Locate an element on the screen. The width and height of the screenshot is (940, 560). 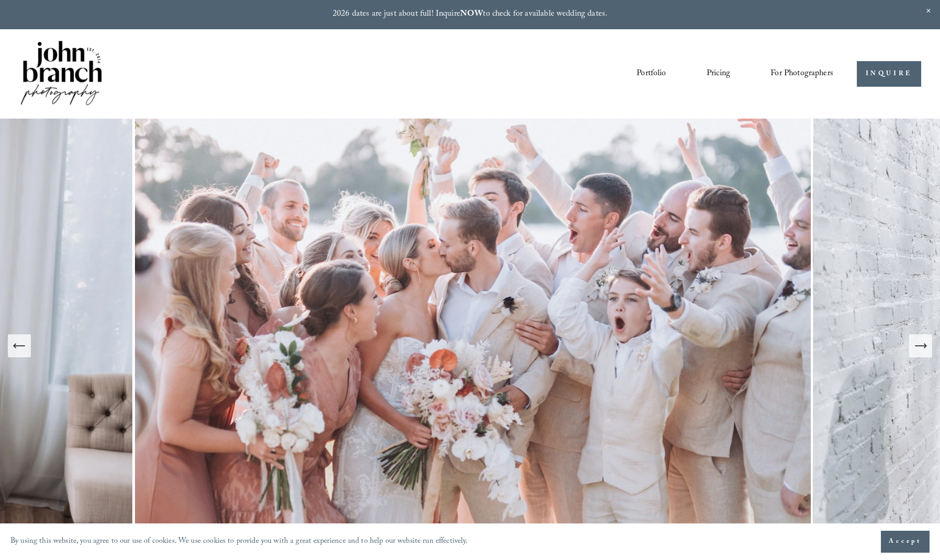
p: By using this website, you agree to our use of cookies. We use cookies to provide you with a grea... is located at coordinates (239, 541).